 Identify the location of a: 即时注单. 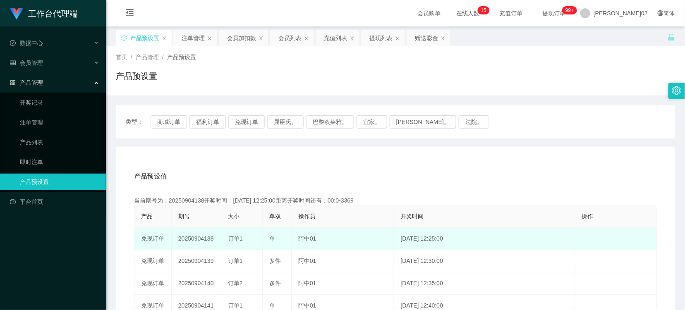
(60, 162).